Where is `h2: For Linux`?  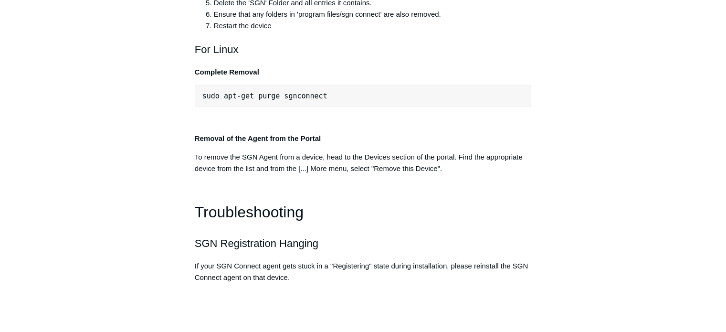 h2: For Linux is located at coordinates (363, 49).